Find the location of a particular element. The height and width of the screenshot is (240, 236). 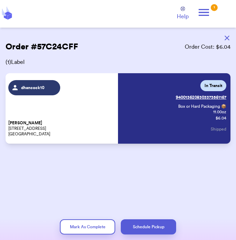

span: Order Cost: $ 6.04 is located at coordinates (208, 47).